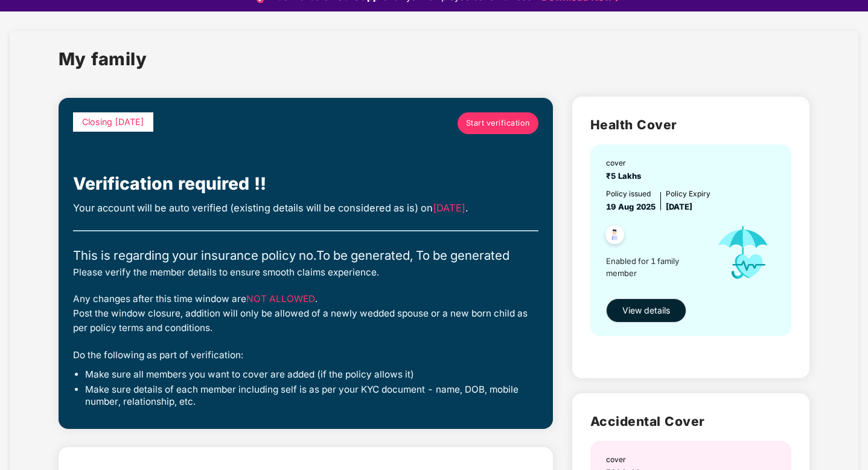 This screenshot has width=868, height=470. Describe the element at coordinates (688, 194) in the screenshot. I see `div: Policy Expiry` at that location.